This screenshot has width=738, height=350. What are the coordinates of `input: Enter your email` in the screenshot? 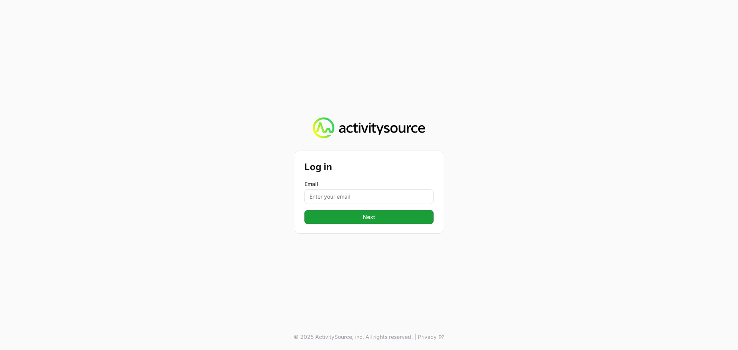 It's located at (369, 197).